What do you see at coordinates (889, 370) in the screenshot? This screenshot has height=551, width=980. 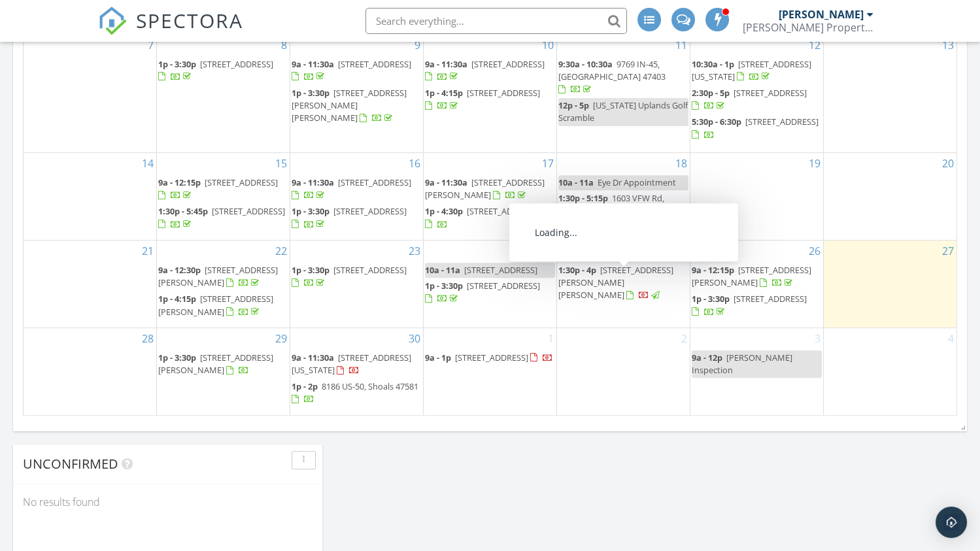 I see `td: Go to October 4, 2025` at bounding box center [889, 370].